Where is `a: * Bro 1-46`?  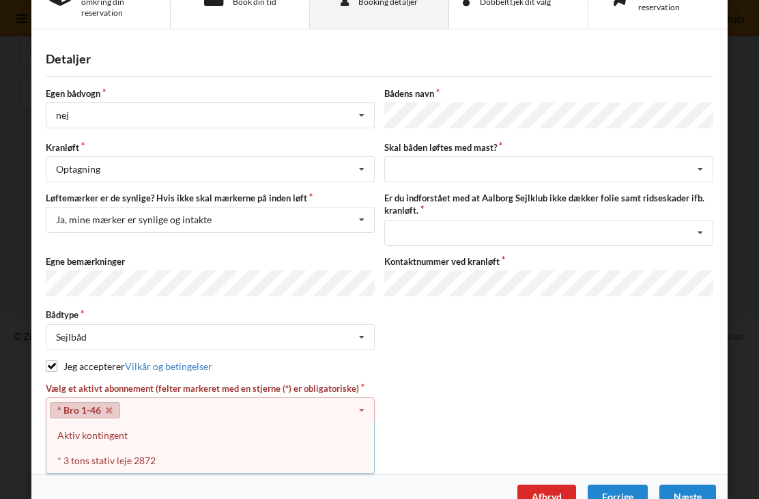 a: * Bro 1-46 is located at coordinates (85, 410).